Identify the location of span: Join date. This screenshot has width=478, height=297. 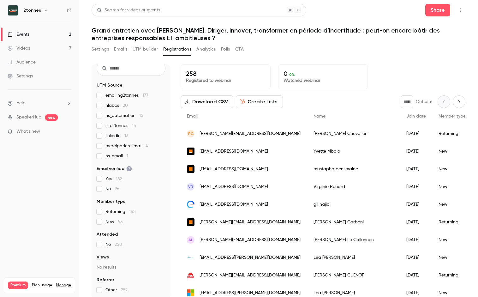
(416, 116).